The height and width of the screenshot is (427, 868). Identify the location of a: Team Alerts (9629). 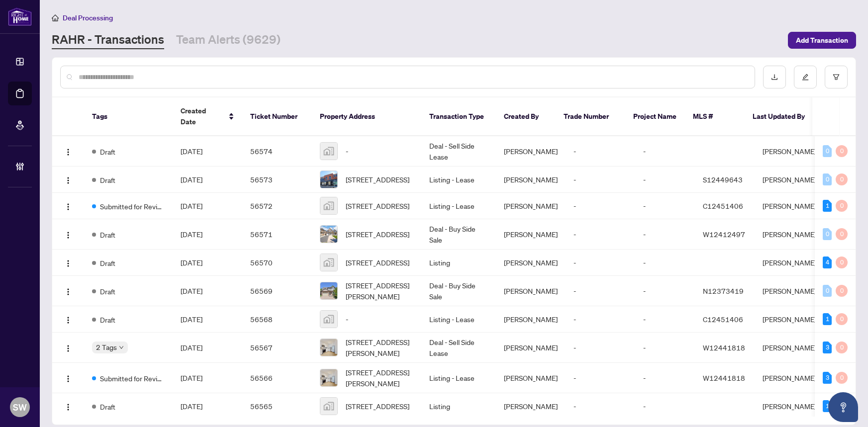
(229, 40).